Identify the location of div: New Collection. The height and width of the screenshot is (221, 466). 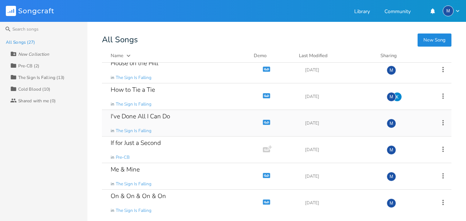
(33, 54).